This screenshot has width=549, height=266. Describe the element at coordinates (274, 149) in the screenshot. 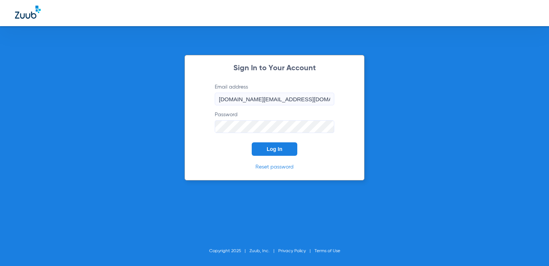

I see `button: Log In` at that location.